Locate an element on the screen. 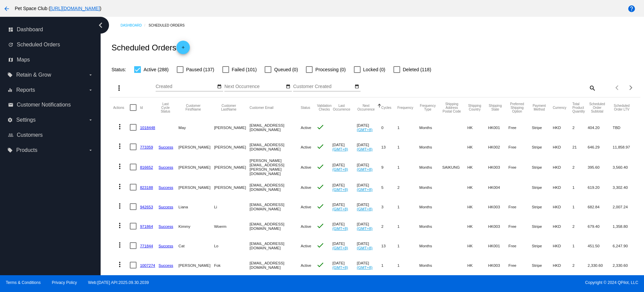  mat-icon: date_range is located at coordinates (357, 86).